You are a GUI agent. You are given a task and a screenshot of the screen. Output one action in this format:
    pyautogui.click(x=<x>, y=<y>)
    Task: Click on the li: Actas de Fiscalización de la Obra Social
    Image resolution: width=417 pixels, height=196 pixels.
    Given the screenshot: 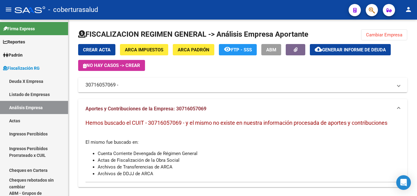 What is the action you would take?
    pyautogui.click(x=249, y=160)
    